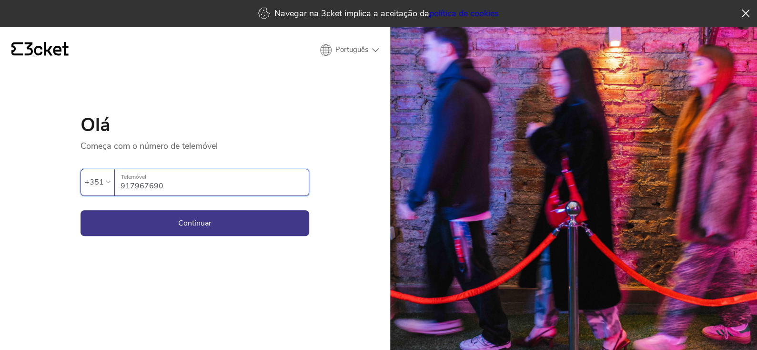 This screenshot has height=350, width=757. What do you see at coordinates (464, 13) in the screenshot?
I see `a: política de cookies` at bounding box center [464, 13].